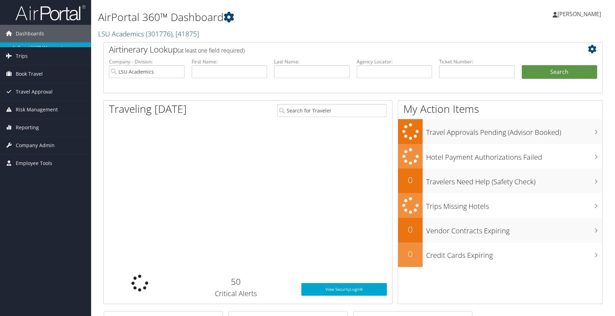 The height and width of the screenshot is (316, 615). Describe the element at coordinates (34, 163) in the screenshot. I see `span: Employee Tools` at that location.